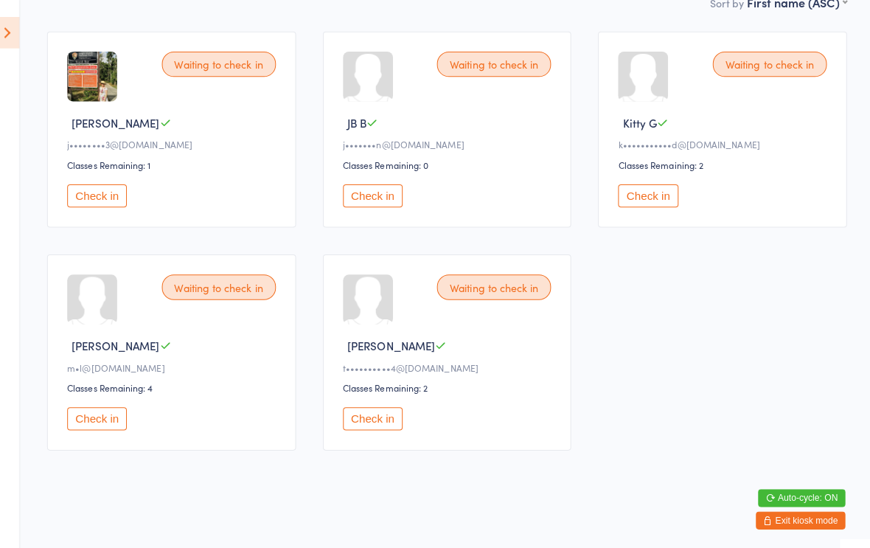 This screenshot has width=870, height=548. What do you see at coordinates (181, 383) in the screenshot?
I see `div: Classes Remaining: 4` at bounding box center [181, 383].